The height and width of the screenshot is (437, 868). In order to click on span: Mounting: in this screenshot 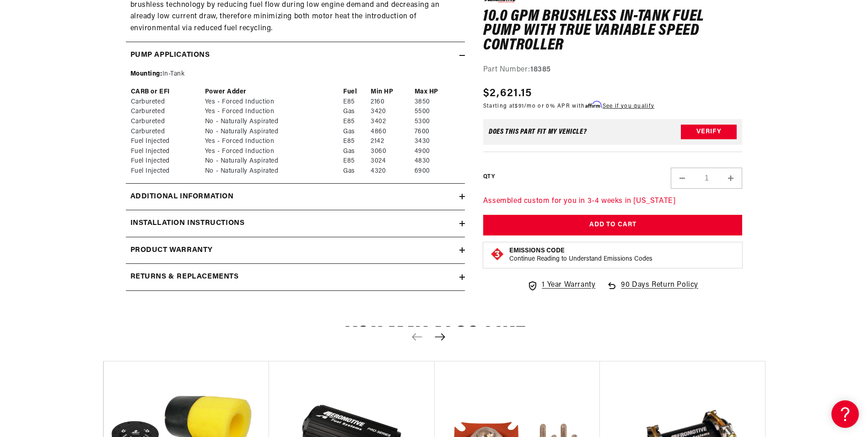, I will do `click(146, 74)`.